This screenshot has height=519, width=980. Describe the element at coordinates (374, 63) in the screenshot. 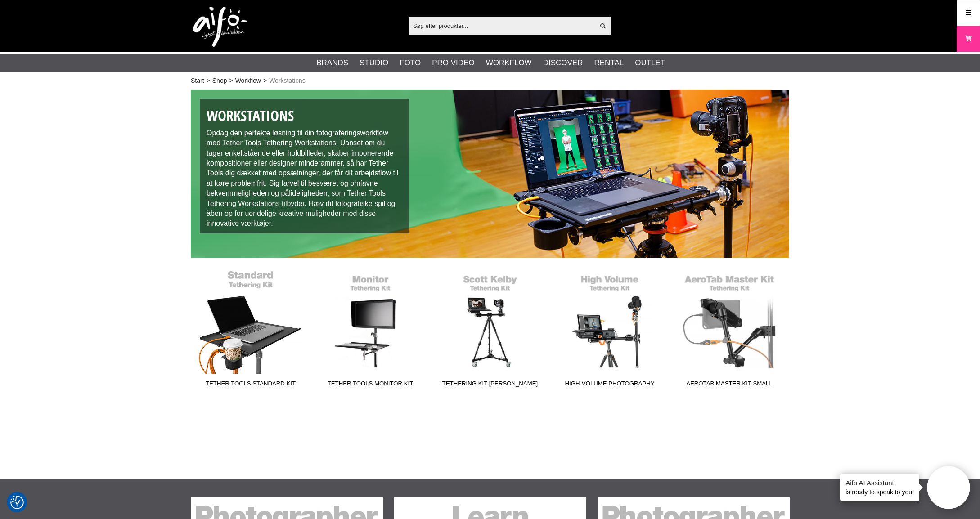

I see `a: Studio` at that location.